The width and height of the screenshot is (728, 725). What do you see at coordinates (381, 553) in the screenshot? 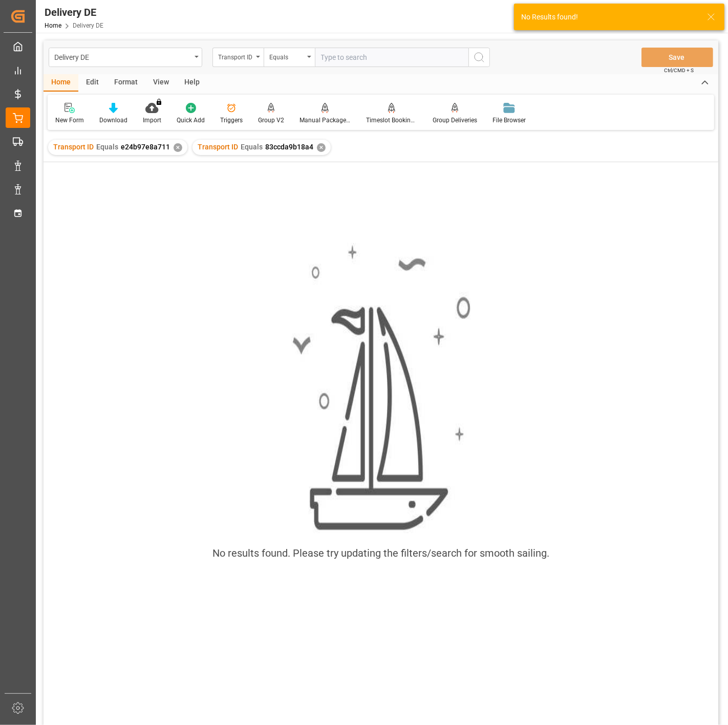
I see `div: No results found. Please try updating the filters/search for smooth sailing.` at bounding box center [381, 553].